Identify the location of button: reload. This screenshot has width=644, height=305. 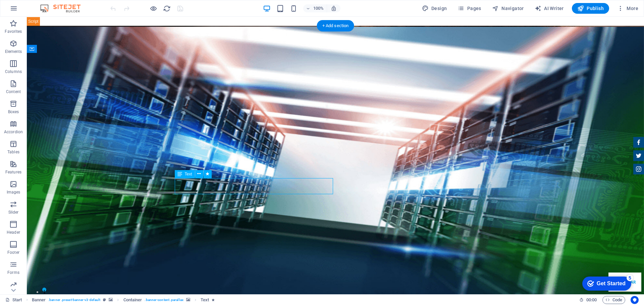
(167, 8).